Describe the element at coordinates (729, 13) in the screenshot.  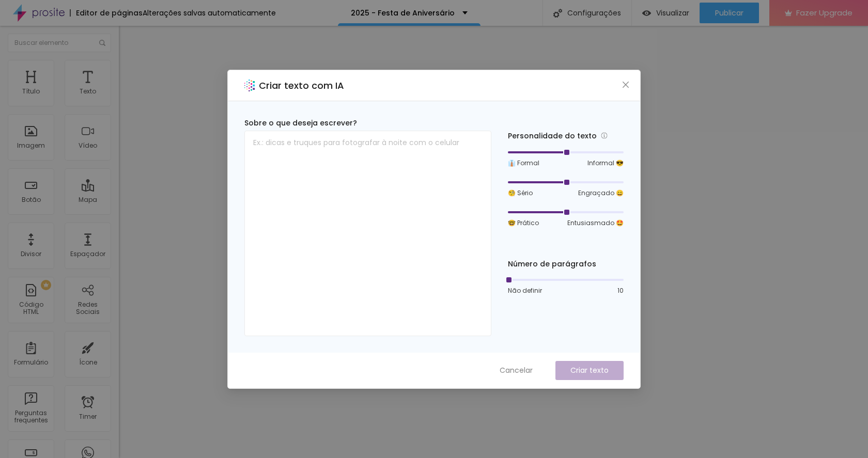
I see `button: Publicar` at that location.